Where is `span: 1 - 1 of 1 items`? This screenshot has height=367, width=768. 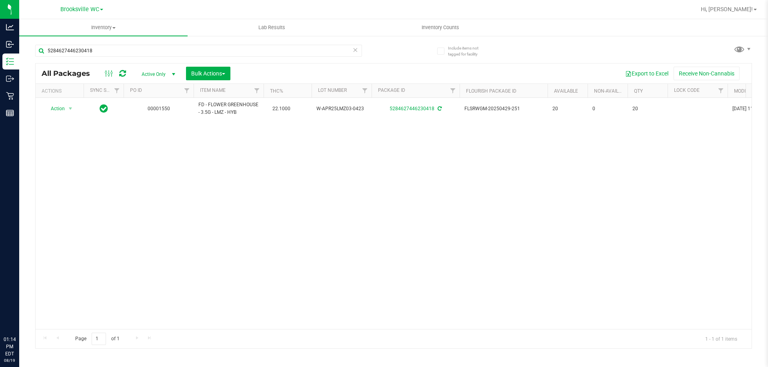
span: 1 - 1 of 1 items is located at coordinates (721, 339).